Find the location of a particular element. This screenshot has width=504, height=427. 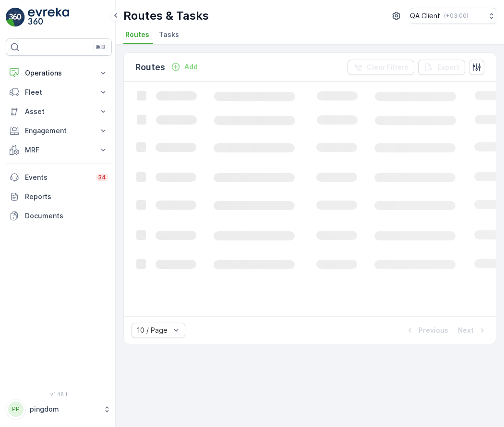

p: Fleet is located at coordinates (59, 92).